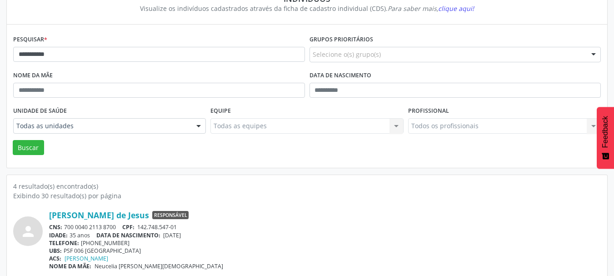 Image resolution: width=614 pixels, height=276 pixels. Describe the element at coordinates (30, 40) in the screenshot. I see `label: Pesquisar` at that location.